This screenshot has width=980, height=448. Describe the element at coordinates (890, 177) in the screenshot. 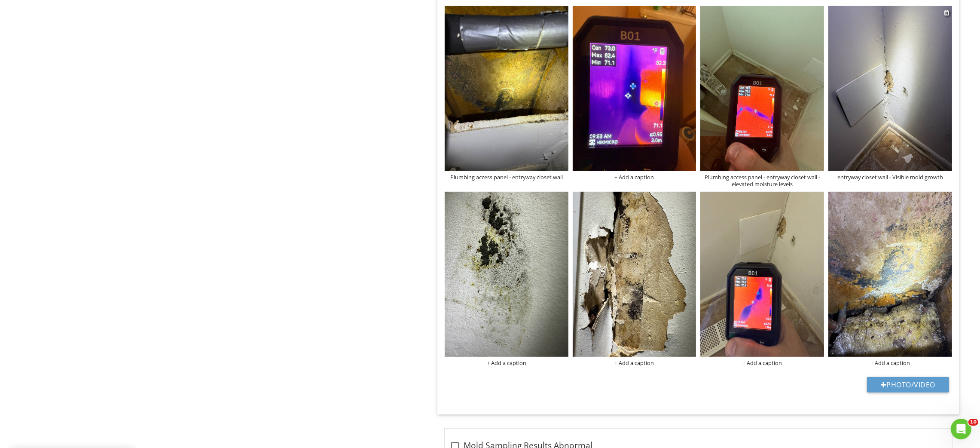

I see `div: entryway closet wall - Visible mold growth` at that location.